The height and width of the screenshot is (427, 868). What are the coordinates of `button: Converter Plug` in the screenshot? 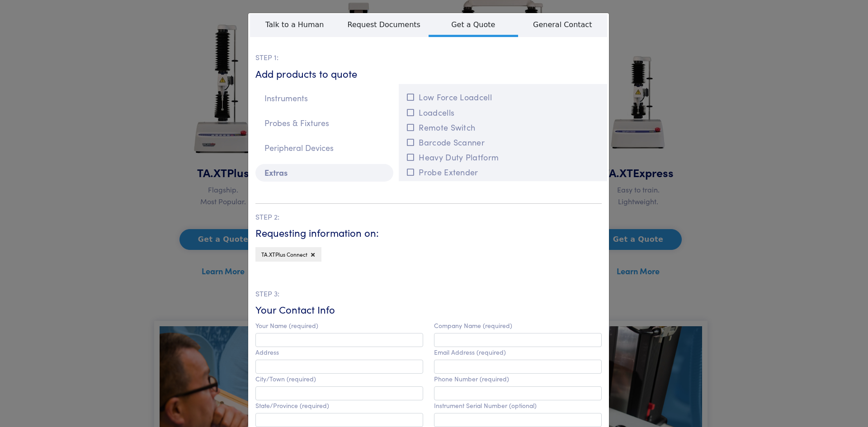 It's located at (502, 187).